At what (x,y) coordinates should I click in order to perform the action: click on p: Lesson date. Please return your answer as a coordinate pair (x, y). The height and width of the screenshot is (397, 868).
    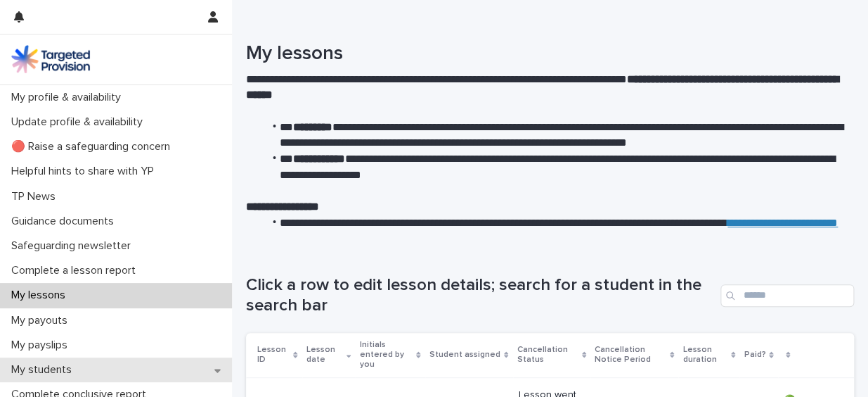
    Looking at the image, I should click on (325, 355).